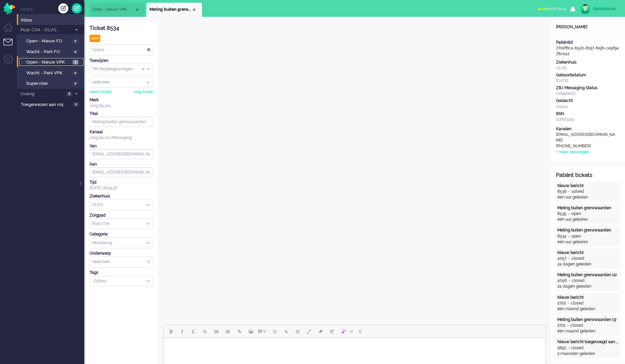  Describe the element at coordinates (585, 9) in the screenshot. I see `img: avatar` at that location.